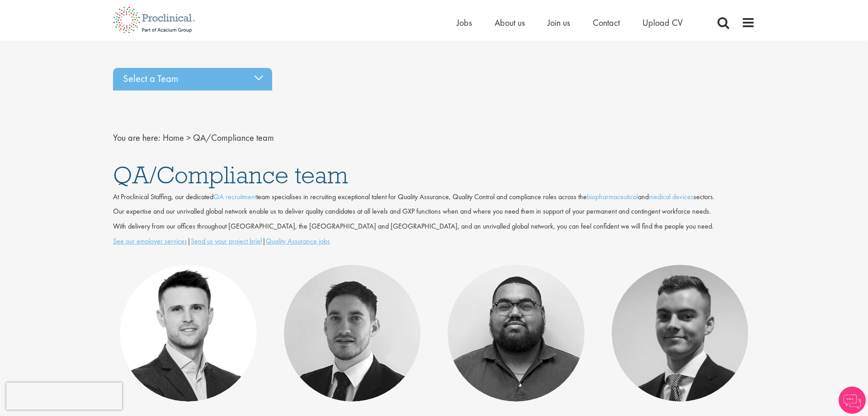  I want to click on span: Upload CV, so click(662, 23).